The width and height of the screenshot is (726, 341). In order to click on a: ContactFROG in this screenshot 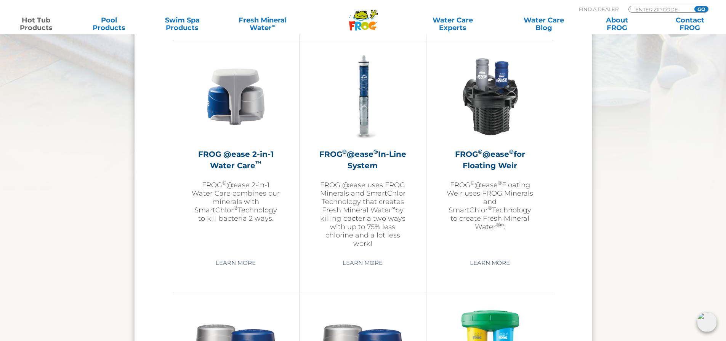, I will do `click(690, 24)`.